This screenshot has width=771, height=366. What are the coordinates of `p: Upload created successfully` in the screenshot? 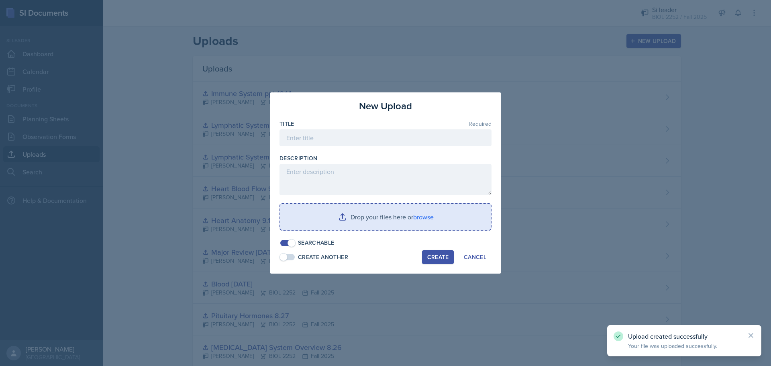 It's located at (684, 336).